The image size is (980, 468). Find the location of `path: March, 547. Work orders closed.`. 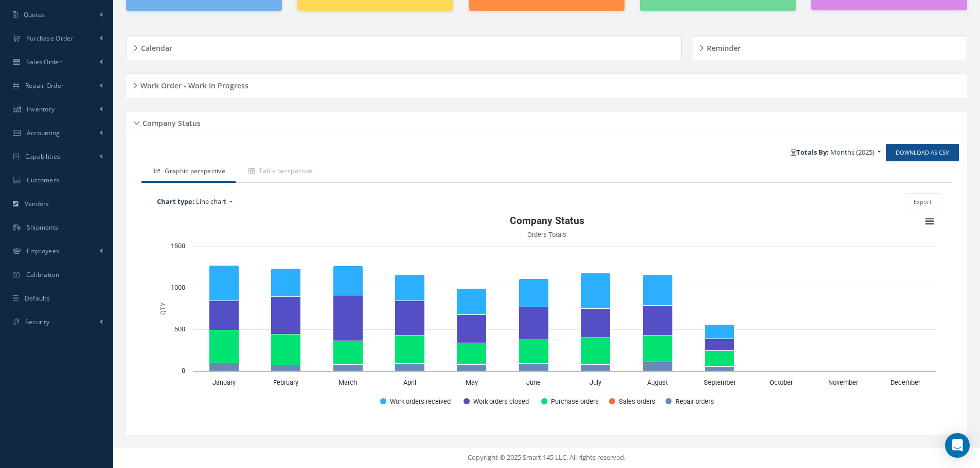

path: March, 547. Work orders closed. is located at coordinates (348, 318).